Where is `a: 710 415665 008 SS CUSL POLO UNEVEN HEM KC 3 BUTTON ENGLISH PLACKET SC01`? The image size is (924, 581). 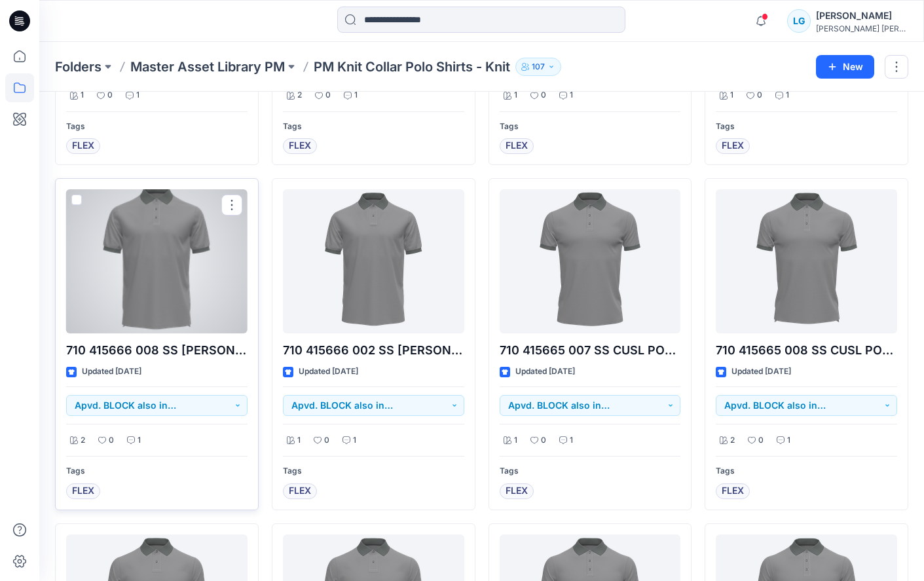 a: 710 415665 008 SS CUSL POLO UNEVEN HEM KC 3 BUTTON ENGLISH PLACKET SC01 is located at coordinates (806, 261).